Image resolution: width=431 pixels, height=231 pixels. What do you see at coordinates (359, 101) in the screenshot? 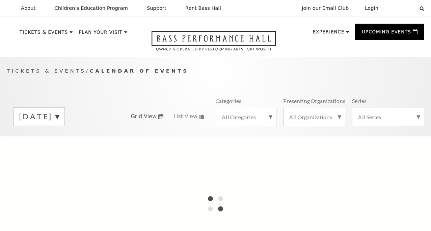
I see `p: Series` at bounding box center [359, 101].